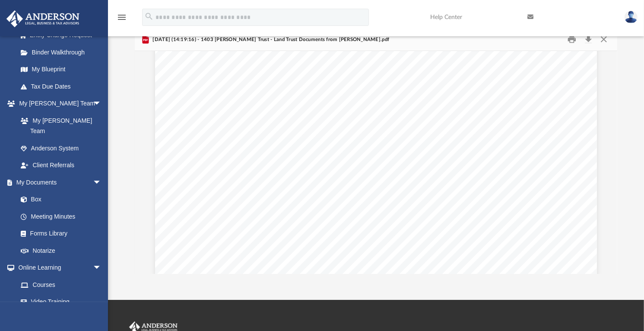 The height and width of the screenshot is (331, 644). I want to click on a: Meeting Minutes, so click(61, 217).